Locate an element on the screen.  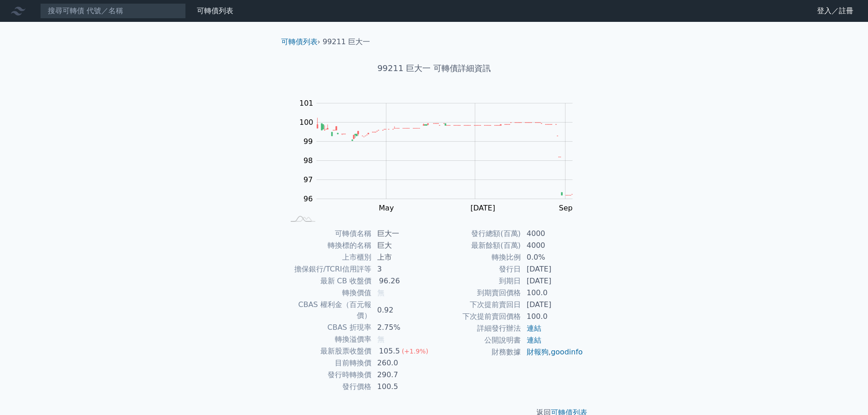
td: 轉換價值 is located at coordinates (328, 292).